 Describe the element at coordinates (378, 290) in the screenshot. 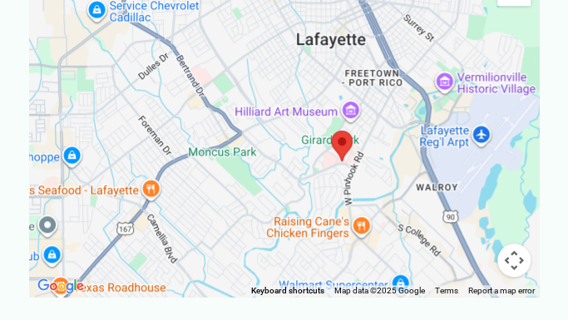

I see `span: Map data ©2025 Google` at that location.